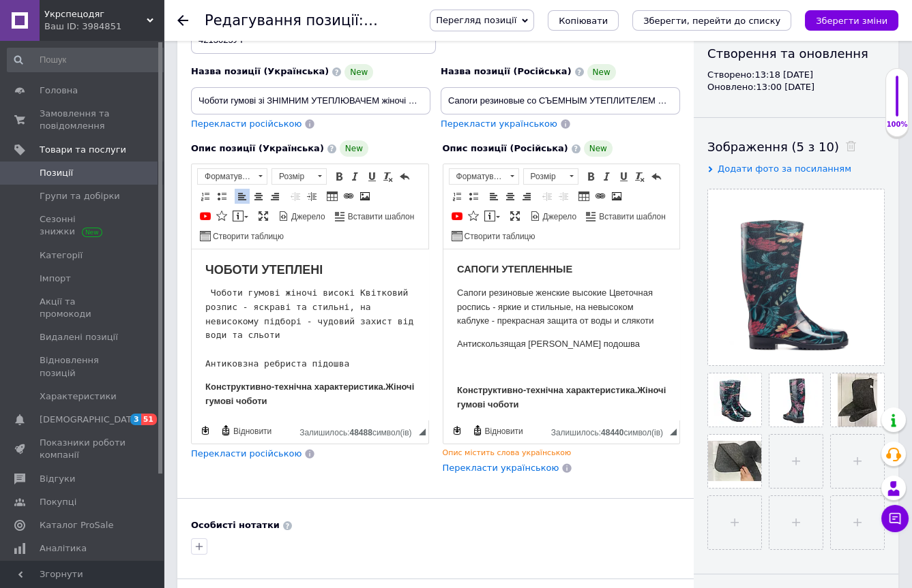  Describe the element at coordinates (583, 20) in the screenshot. I see `span: Копіювати` at that location.